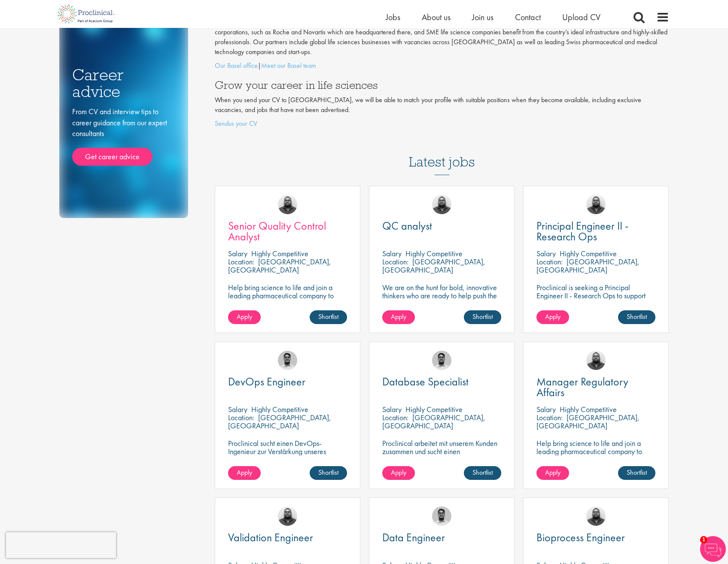 The width and height of the screenshot is (728, 564). What do you see at coordinates (288, 65) in the screenshot?
I see `a: Meet our Basel team` at bounding box center [288, 65].